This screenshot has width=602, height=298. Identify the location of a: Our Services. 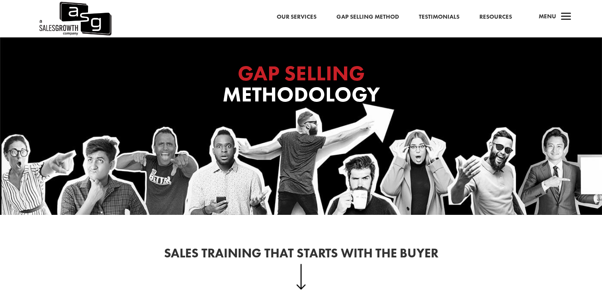
(297, 17).